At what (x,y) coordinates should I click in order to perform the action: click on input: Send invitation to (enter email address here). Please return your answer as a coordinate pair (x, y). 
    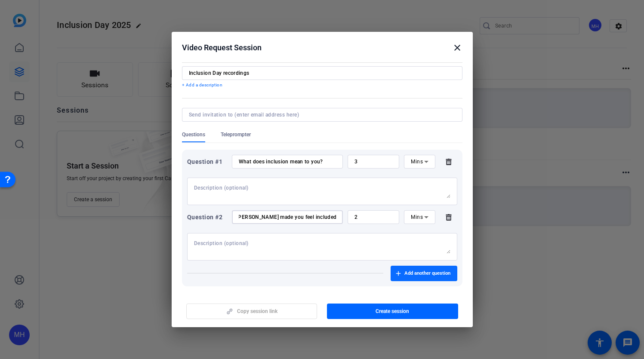
    Looking at the image, I should click on (321, 115).